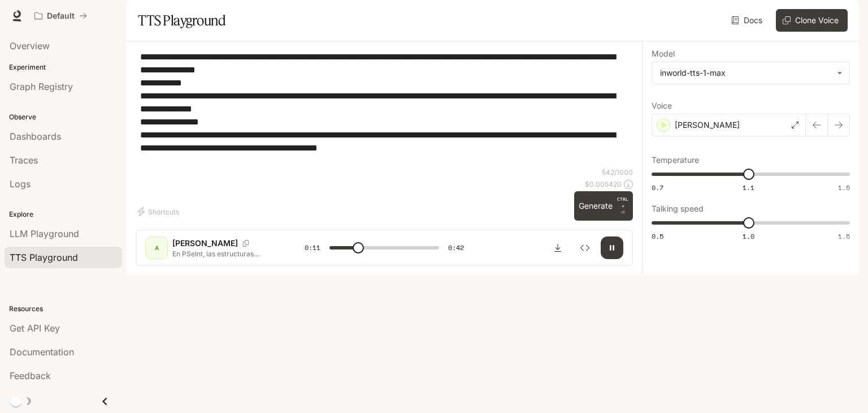  Describe the element at coordinates (657, 187) in the screenshot. I see `span: 0.7` at that location.